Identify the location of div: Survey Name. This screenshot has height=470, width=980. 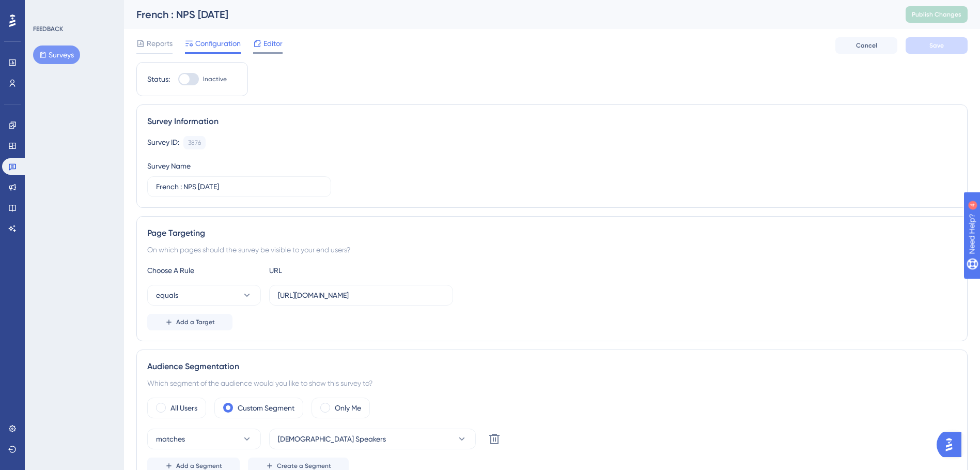
(169, 165).